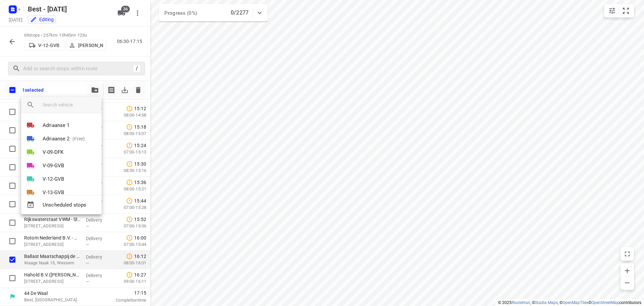 The width and height of the screenshot is (644, 306). What do you see at coordinates (53, 152) in the screenshot?
I see `p: V-09-DFK` at bounding box center [53, 152].